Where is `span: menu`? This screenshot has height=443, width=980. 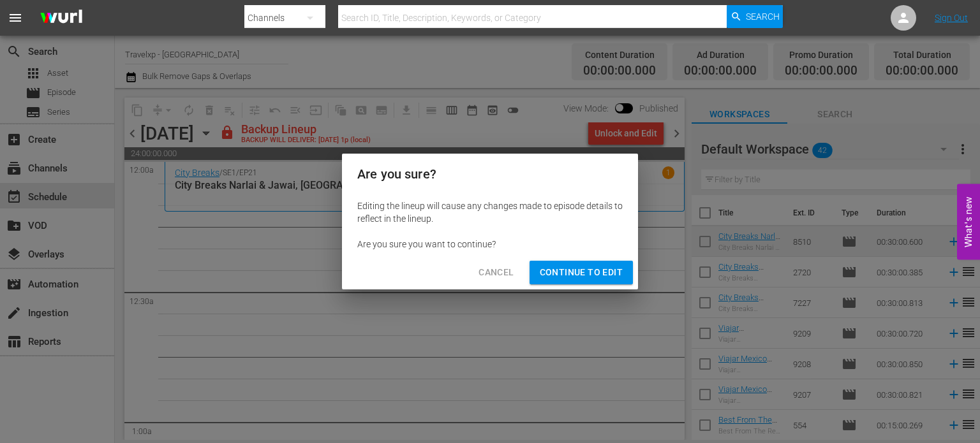
span: menu is located at coordinates (16, 18).